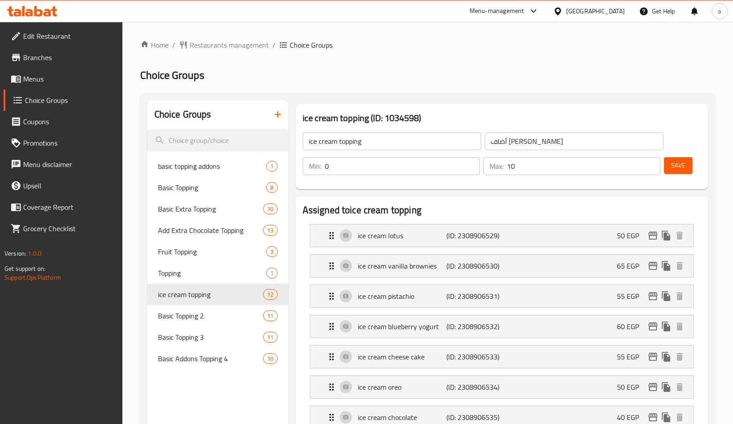 Image resolution: width=733 pixels, height=424 pixels. Describe the element at coordinates (218, 209) in the screenshot. I see `div: Basic Extra Topping10` at that location.